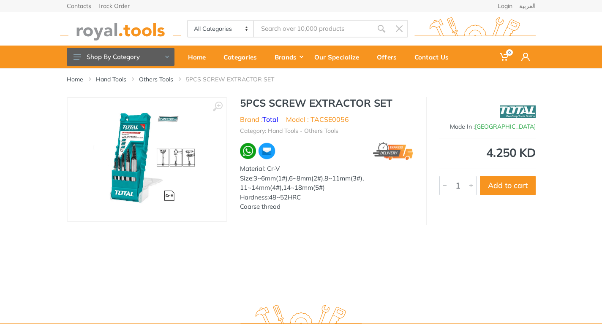 This screenshot has height=326, width=602. I want to click on a: العربية, so click(527, 6).